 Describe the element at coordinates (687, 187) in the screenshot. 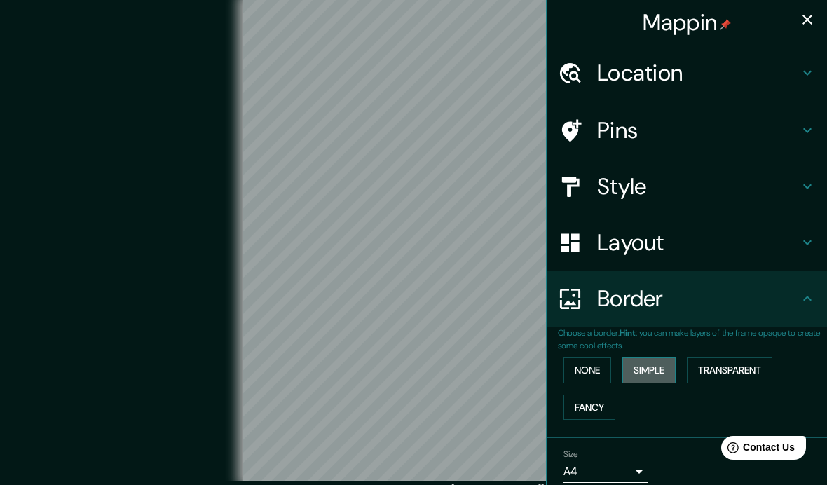

I see `div: Style` at that location.